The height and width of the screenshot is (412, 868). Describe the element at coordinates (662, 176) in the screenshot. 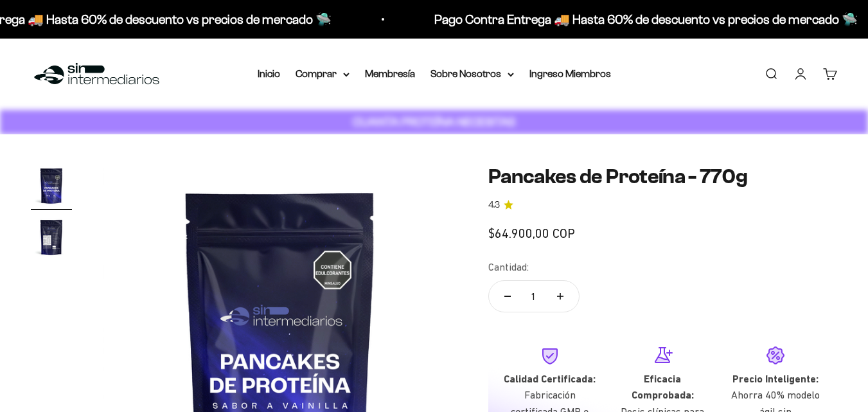

I see `h1: Pancakes de Proteína - 770g` at that location.